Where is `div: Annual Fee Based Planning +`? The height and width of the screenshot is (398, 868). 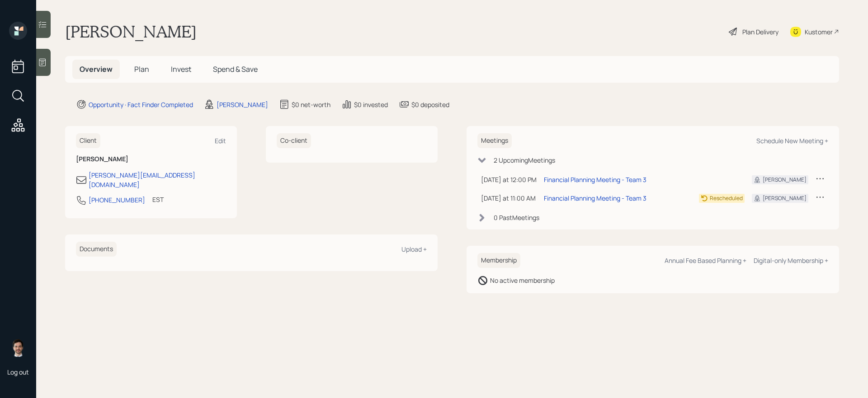
div: Annual Fee Based Planning + is located at coordinates (705, 261).